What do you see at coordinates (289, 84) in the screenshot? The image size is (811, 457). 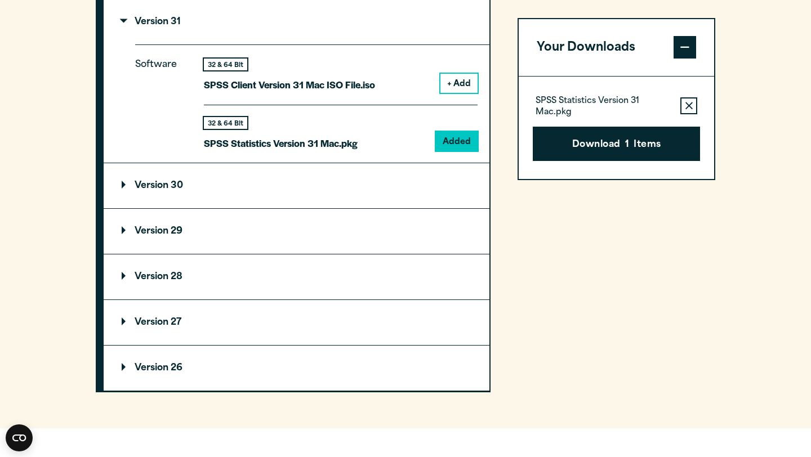 I see `p: SPSS Client Version 31 Mac ISO File.iso` at bounding box center [289, 84].